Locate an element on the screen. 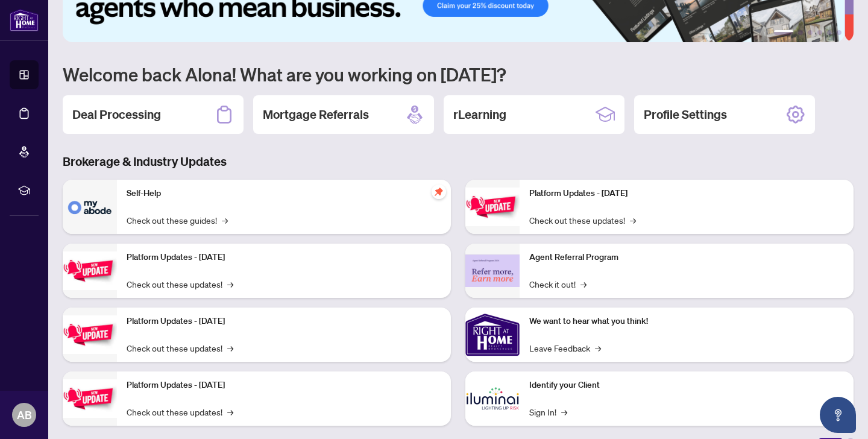 This screenshot has height=439, width=868. img: Platform Updates - July 21, 2025 is located at coordinates (90, 334).